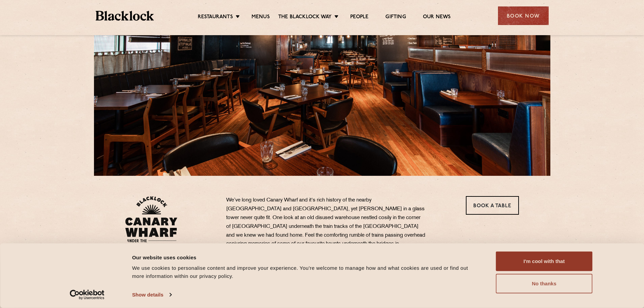 The image size is (644, 308). What do you see at coordinates (544, 261) in the screenshot?
I see `button: I'm cool with that` at bounding box center [544, 261].